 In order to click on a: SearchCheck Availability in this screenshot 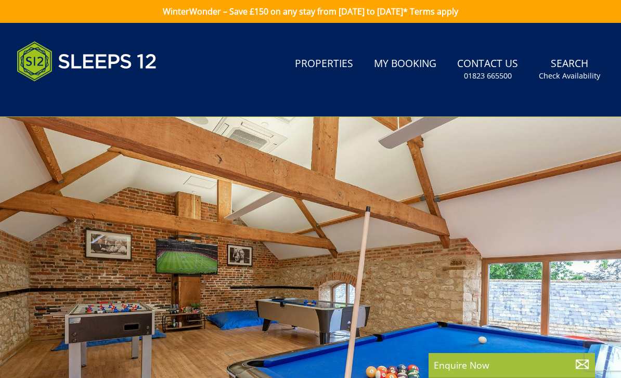, I will do `click(569, 69)`.